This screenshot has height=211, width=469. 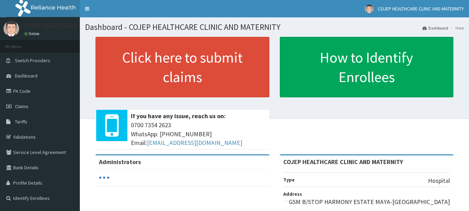 I want to click on span: Claims, so click(x=22, y=106).